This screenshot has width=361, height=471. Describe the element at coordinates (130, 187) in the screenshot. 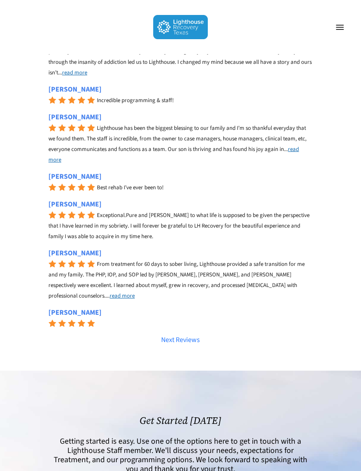

I see `span: Best rehab I’ve ever been to!` at that location.